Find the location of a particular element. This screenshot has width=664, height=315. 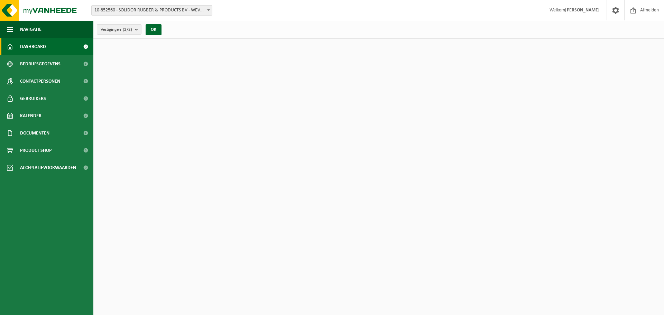

span: Documenten is located at coordinates (35, 133).